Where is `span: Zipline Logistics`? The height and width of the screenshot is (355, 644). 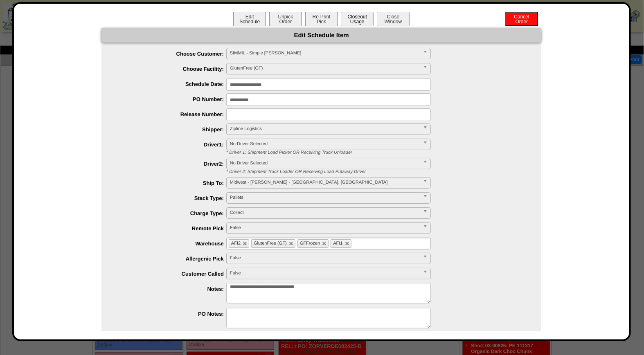
span: Zipline Logistics is located at coordinates (325, 129).